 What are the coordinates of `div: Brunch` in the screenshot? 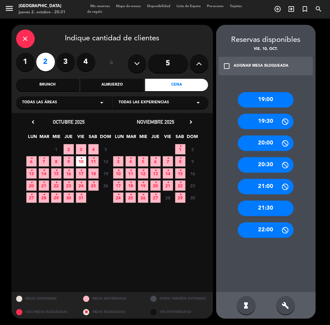 It's located at (47, 85).